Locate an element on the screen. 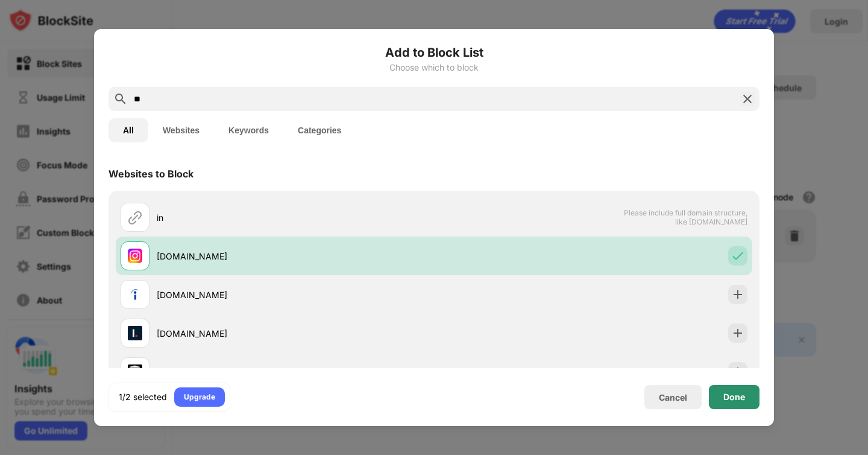 This screenshot has height=455, width=868. img: search-close is located at coordinates (748, 99).